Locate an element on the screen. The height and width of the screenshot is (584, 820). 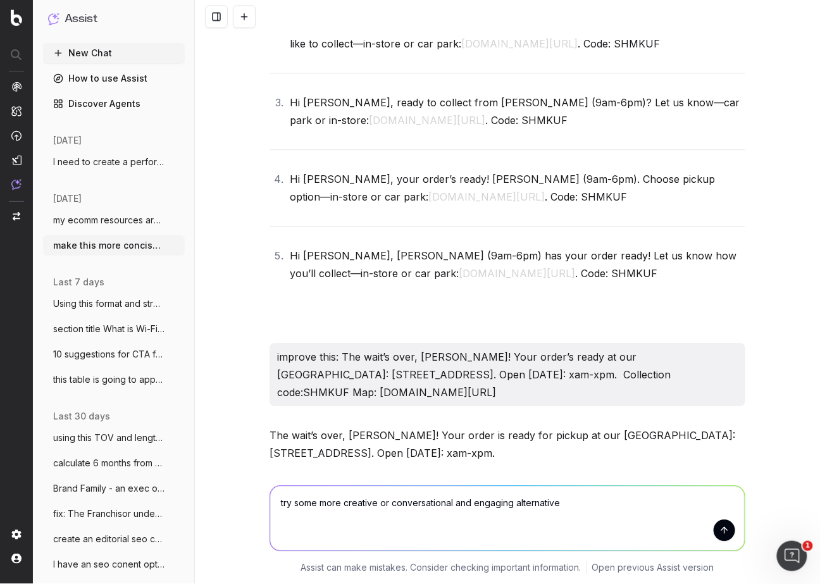
button: Brand Family - an exec overview: D AT T is located at coordinates (114, 489).